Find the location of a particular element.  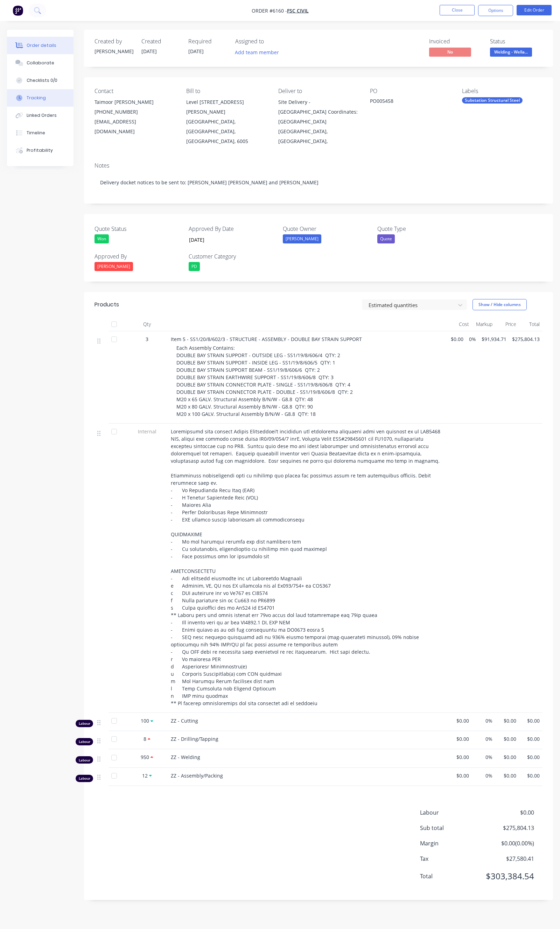

button: Welding - Wella... is located at coordinates (510, 52).